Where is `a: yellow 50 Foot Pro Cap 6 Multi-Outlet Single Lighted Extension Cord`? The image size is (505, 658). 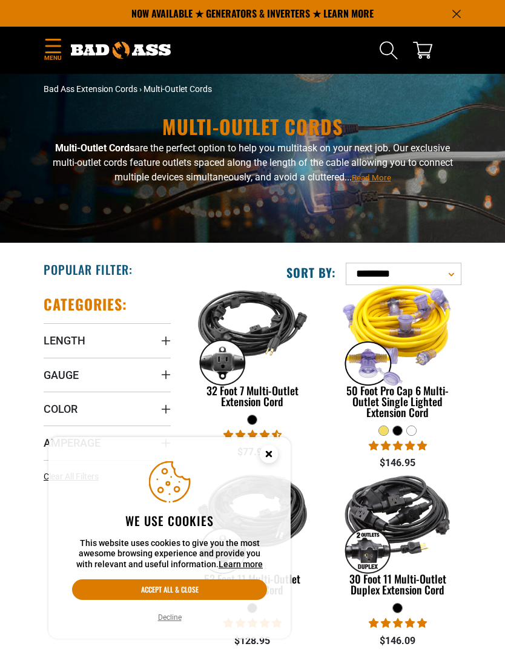 a: yellow 50 Foot Pro Cap 6 Multi-Outlet Single Lighted Extension Cord is located at coordinates (398, 360).